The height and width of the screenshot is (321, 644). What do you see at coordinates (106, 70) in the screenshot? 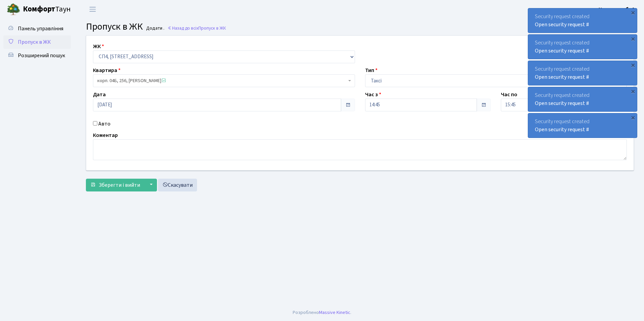
I see `label: Квартира` at bounding box center [106, 70].